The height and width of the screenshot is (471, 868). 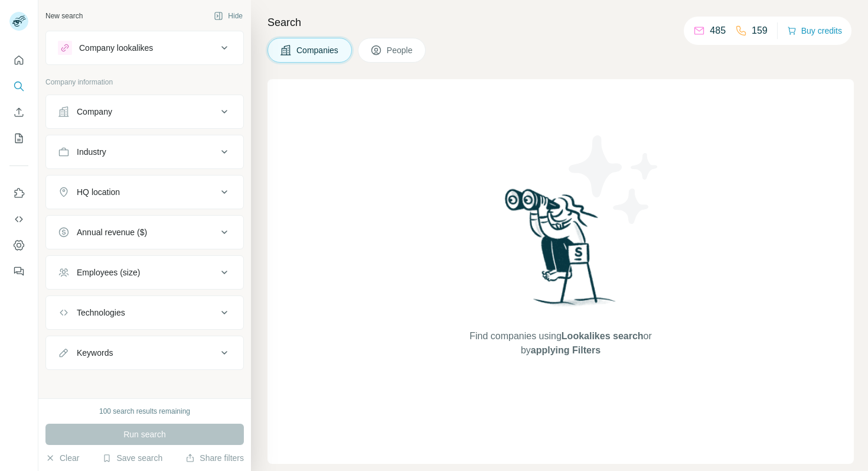 I want to click on span: Companies, so click(x=318, y=50).